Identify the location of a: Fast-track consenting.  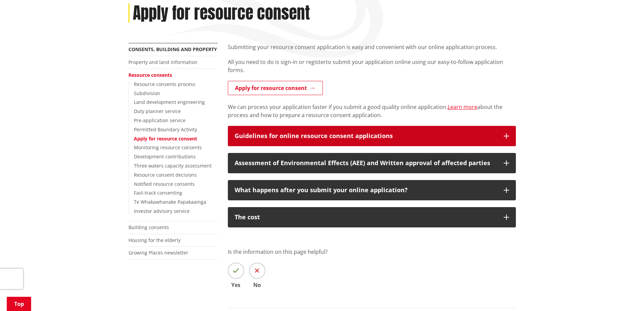
(158, 192).